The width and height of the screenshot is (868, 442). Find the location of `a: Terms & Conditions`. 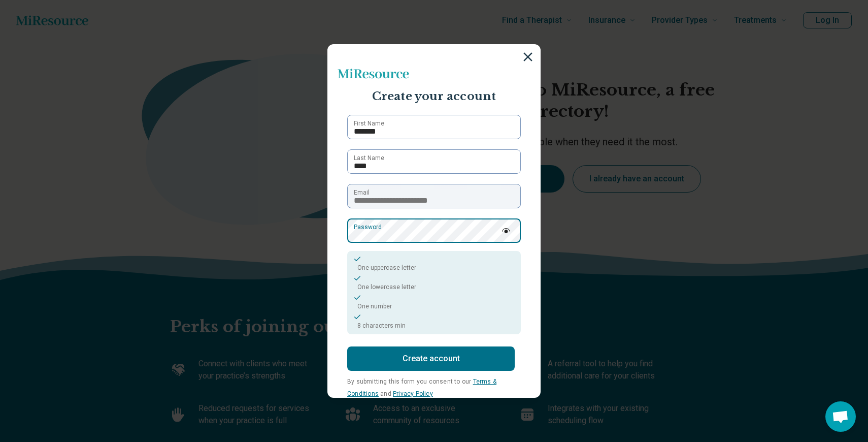

a: Terms & Conditions is located at coordinates (422, 388).